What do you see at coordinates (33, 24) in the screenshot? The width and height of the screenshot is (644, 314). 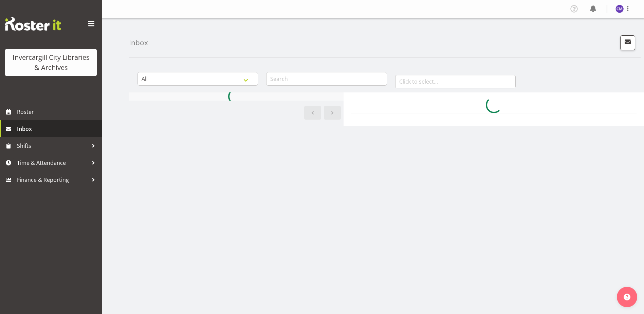 I see `img: Rosterit website logo` at bounding box center [33, 24].